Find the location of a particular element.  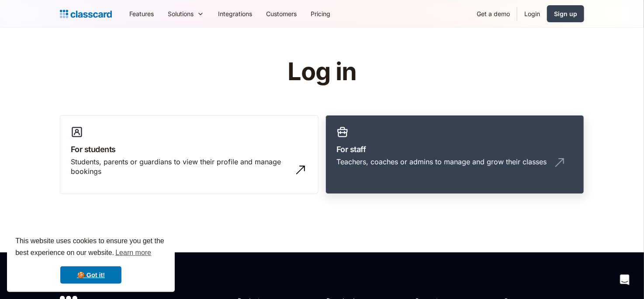

div: Open Intercom Messenger is located at coordinates (624, 280).